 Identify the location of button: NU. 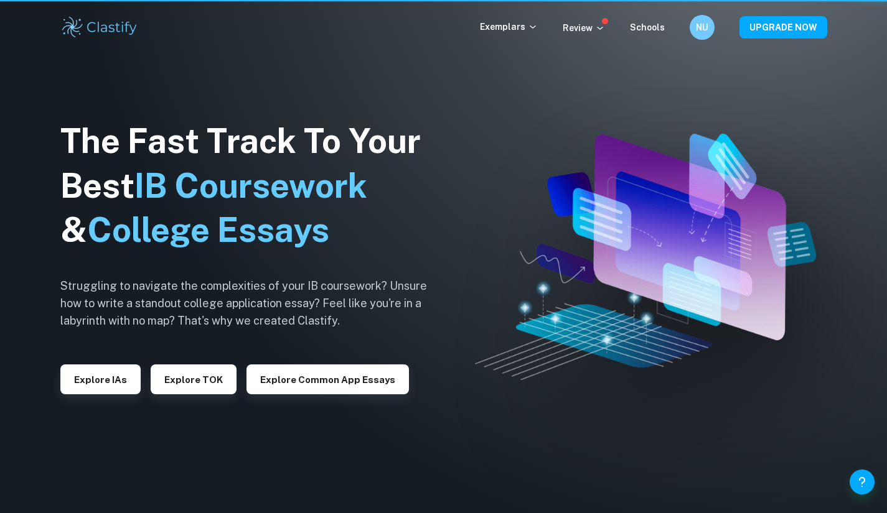
(702, 27).